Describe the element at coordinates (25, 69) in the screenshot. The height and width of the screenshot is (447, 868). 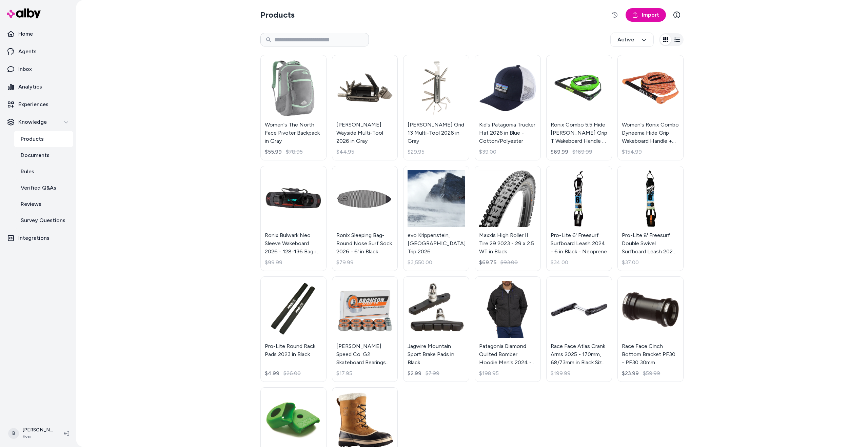
I see `p: Inbox` at that location.